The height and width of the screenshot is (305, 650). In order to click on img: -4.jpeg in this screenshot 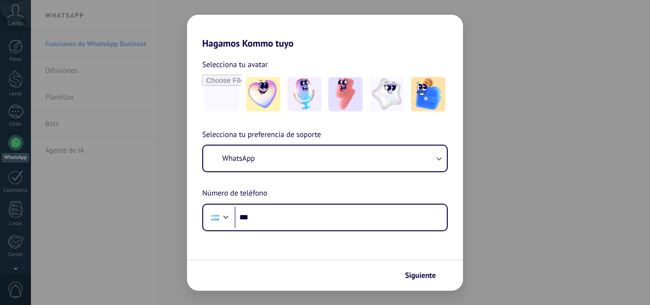, I will do `click(387, 94)`.